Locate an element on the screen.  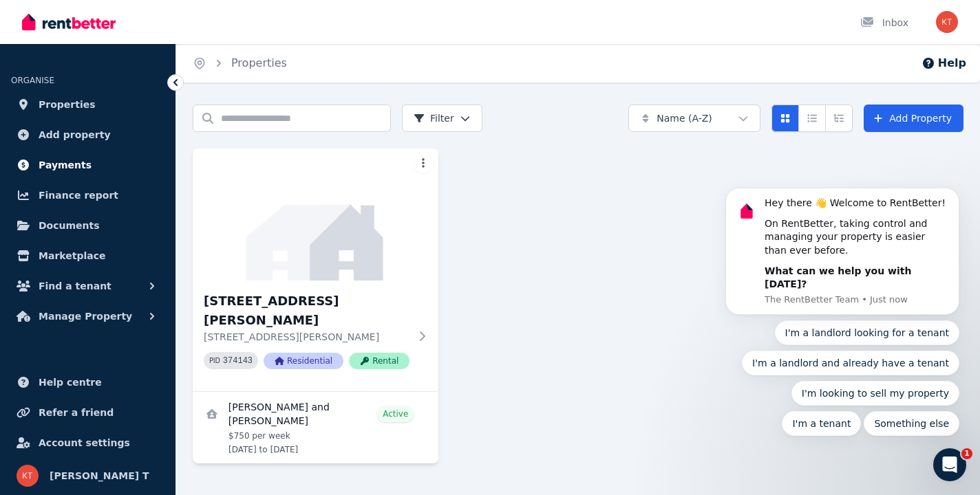
div: On RentBetter, taking control and managing your property is easier than ever before. is located at coordinates (152, 170).